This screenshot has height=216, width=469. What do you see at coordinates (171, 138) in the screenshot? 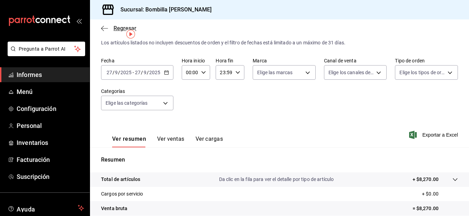
I see `font: Ver ventas` at bounding box center [171, 138].